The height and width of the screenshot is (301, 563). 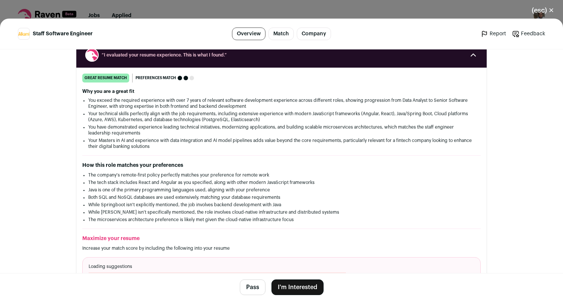 I want to click on h2: How this role matches your preferences, so click(x=281, y=166).